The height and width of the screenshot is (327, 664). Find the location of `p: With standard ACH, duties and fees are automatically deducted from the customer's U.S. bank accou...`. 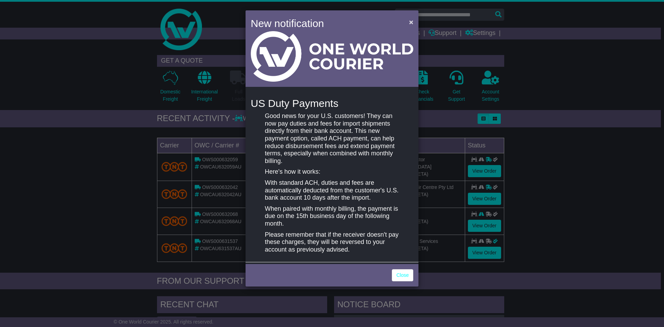

p: With standard ACH, duties and fees are automatically deducted from the customer's U.S. bank accou... is located at coordinates (332, 190).